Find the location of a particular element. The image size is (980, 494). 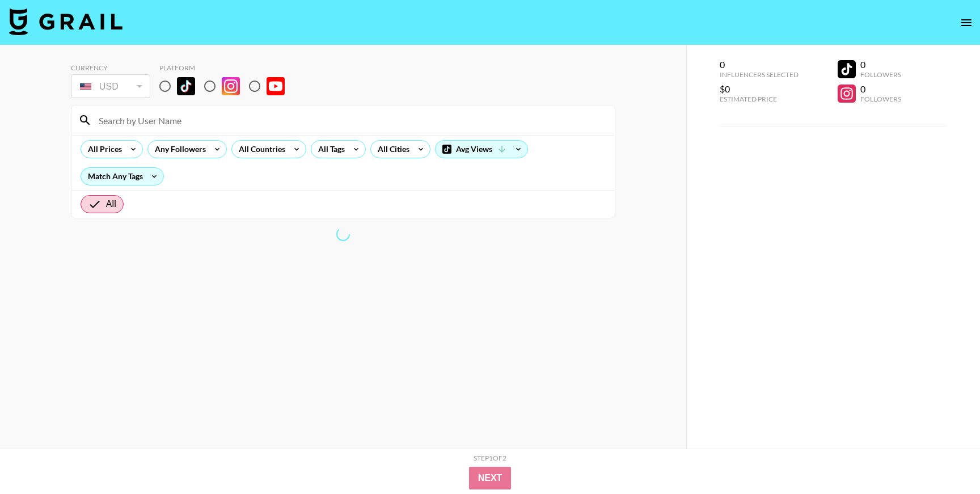

div: All Tags is located at coordinates (329, 149).